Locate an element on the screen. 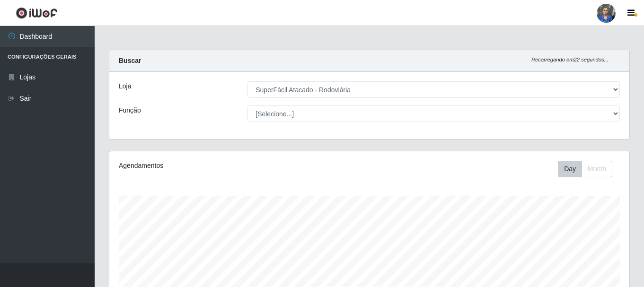  div: Agendamentos is located at coordinates (219, 166).